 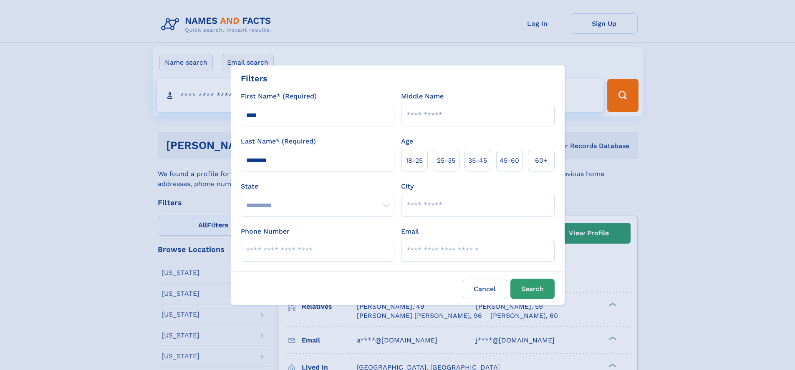 What do you see at coordinates (485, 289) in the screenshot?
I see `label: Cancel` at bounding box center [485, 289].